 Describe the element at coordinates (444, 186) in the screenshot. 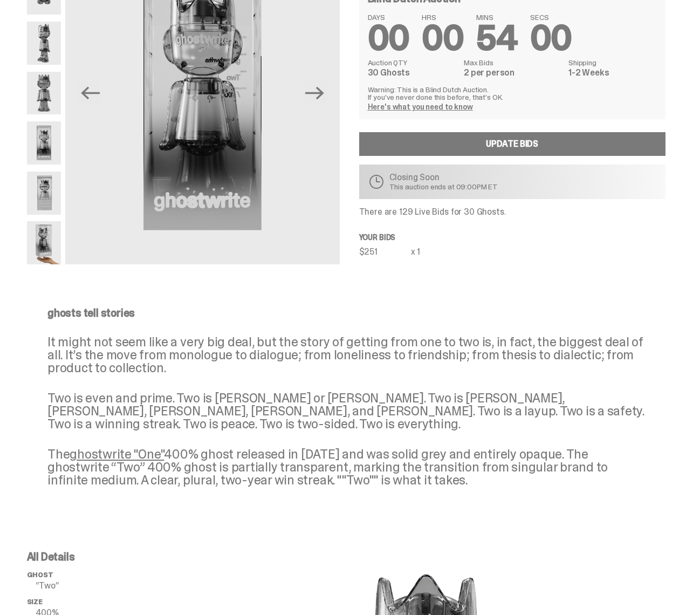

I see `p: This auction ends at 09:00PM ET` at that location.